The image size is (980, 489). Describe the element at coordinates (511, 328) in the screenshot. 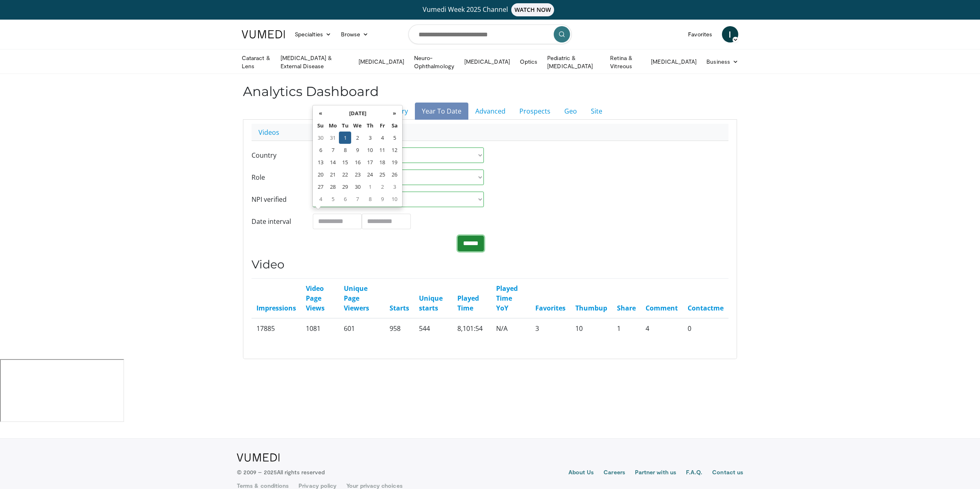

I see `td: N/A` at that location.